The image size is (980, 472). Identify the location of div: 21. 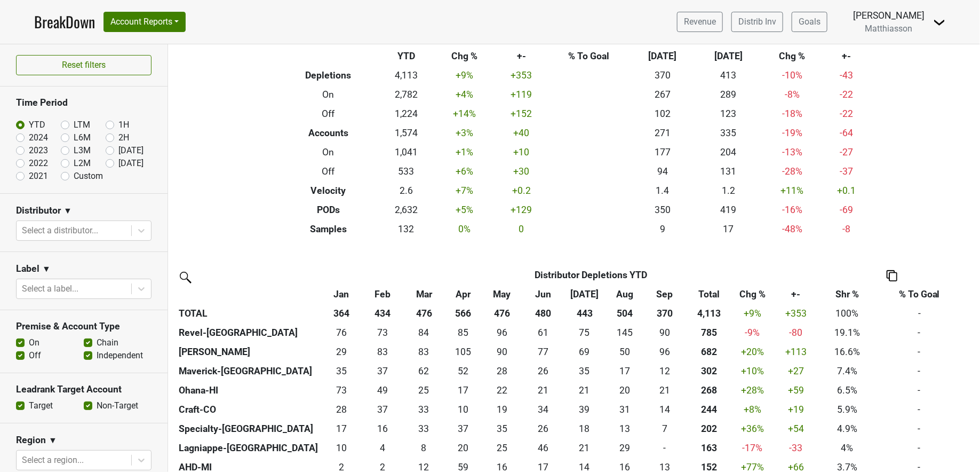
(544, 390).